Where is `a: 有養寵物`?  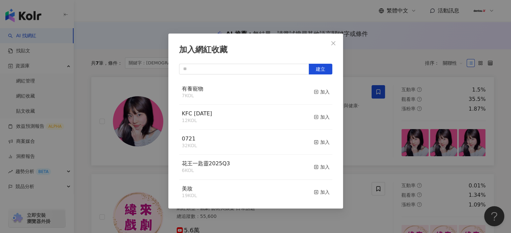 a: 有養寵物 is located at coordinates (192, 89).